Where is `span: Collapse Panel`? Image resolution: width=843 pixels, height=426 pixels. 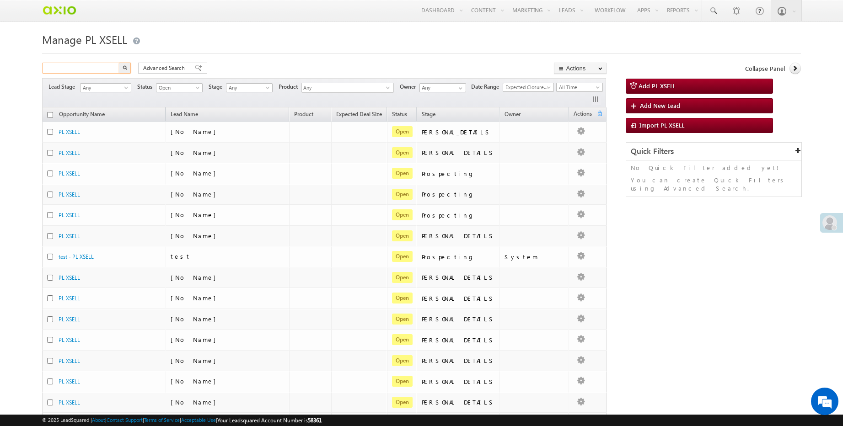 span: Collapse Panel is located at coordinates (765, 69).